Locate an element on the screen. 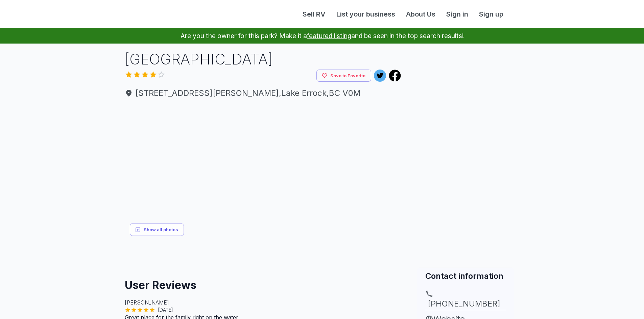 The image size is (644, 319). a: Sell RV is located at coordinates (314, 14).